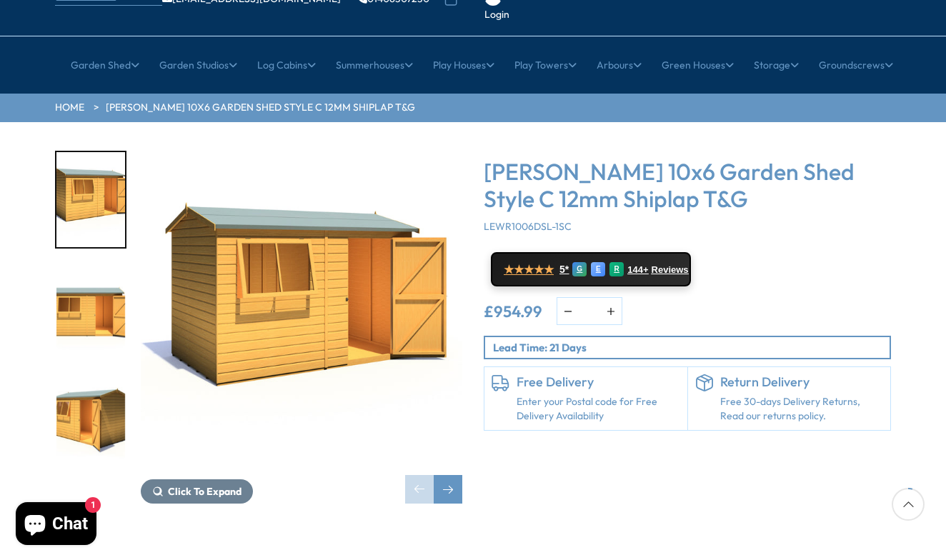 Image resolution: width=946 pixels, height=560 pixels. I want to click on a: Log Cabins, so click(286, 65).